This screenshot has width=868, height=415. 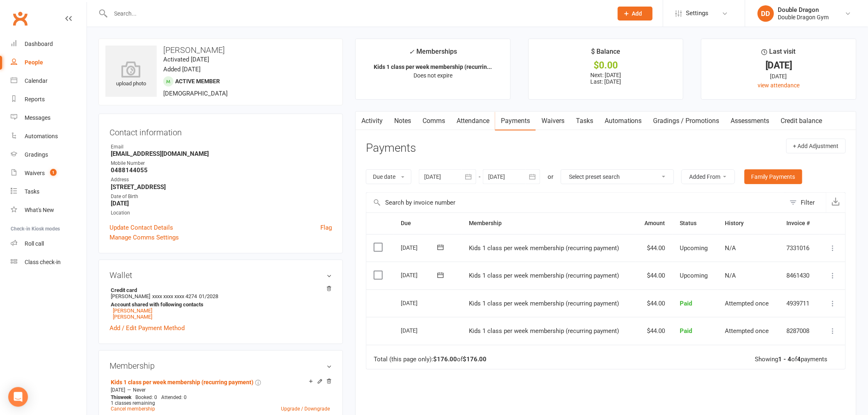 What do you see at coordinates (799, 359) in the screenshot?
I see `strong: 4` at bounding box center [799, 359].